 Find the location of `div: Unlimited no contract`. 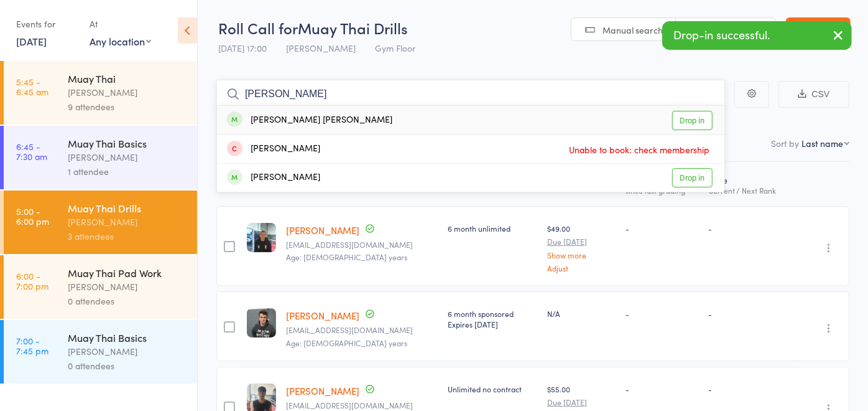

div: Unlimited no contract is located at coordinates (493, 389).